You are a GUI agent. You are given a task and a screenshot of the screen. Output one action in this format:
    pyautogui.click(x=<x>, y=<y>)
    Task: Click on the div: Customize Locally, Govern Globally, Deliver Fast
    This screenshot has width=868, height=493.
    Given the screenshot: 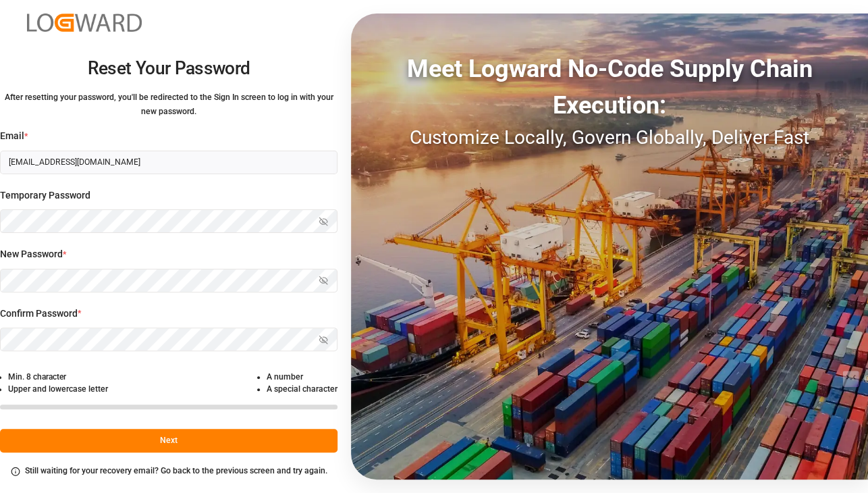 What is the action you would take?
    pyautogui.click(x=609, y=138)
    